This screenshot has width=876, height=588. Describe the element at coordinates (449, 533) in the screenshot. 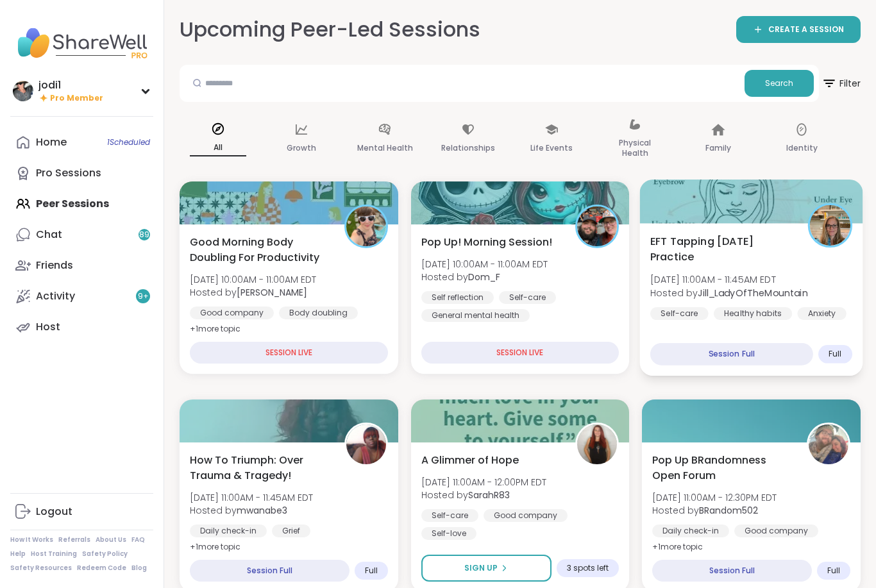

I see `div: Self-love` at that location.